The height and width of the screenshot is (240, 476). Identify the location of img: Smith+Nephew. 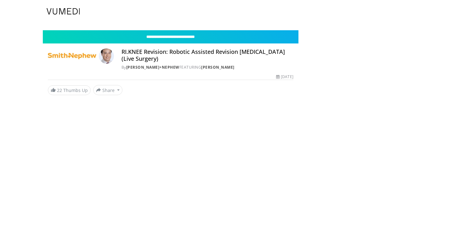
(72, 56).